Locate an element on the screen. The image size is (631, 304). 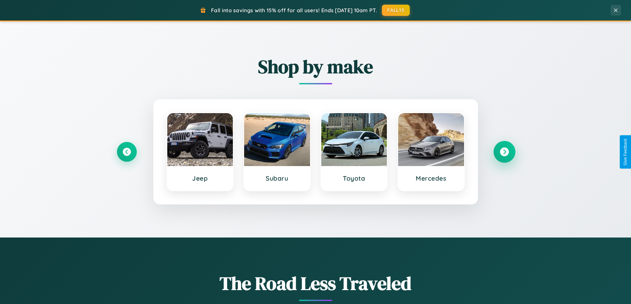
h3: Subaru is located at coordinates (277, 179).